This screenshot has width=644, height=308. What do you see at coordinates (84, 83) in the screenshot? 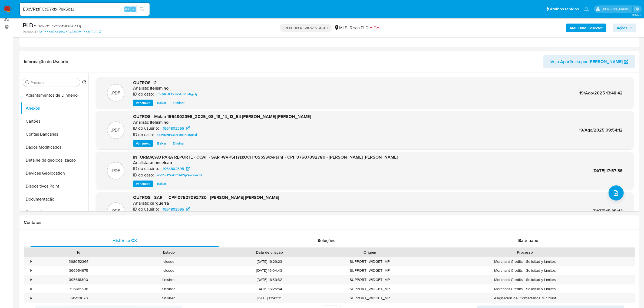
I see `button: Retornar ao pedido padrão` at bounding box center [84, 83].